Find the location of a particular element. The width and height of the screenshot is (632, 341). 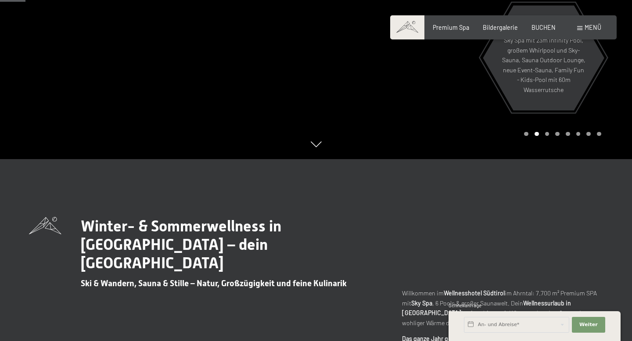

p: Willkommen im im Ahrntal: 7.700 m² Premium SPA mit , 6 Pools & großer Saunawelt. Dein beginnt hie... is located at coordinates (502, 308).